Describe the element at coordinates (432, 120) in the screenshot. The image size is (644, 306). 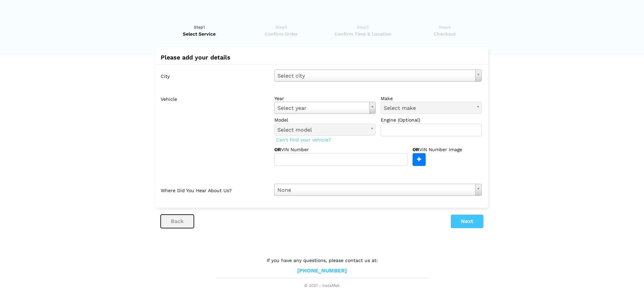
I see `label: Engine (Optional)` at that location.